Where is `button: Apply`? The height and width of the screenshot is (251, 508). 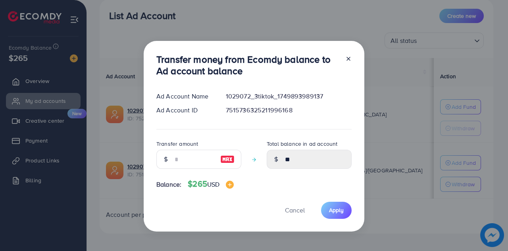 button: Apply is located at coordinates (336, 210).